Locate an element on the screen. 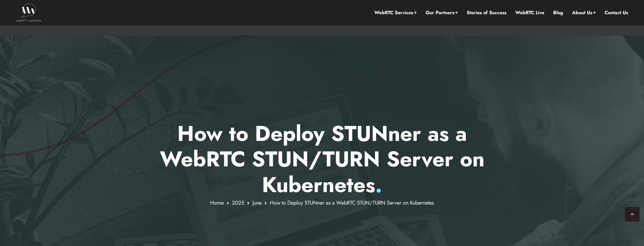 This screenshot has width=644, height=246. a: WebRTC Services is located at coordinates (395, 13).